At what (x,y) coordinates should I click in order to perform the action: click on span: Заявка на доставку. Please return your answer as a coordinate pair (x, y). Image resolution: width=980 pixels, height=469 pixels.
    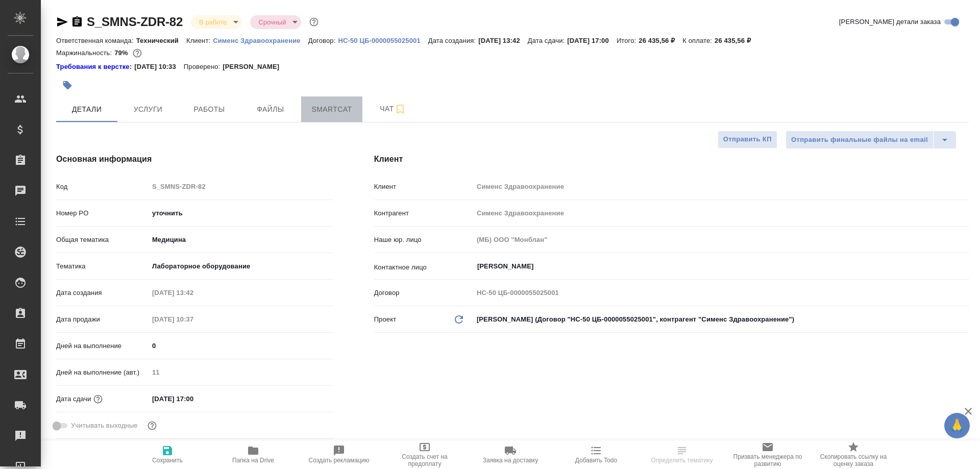
    Looking at the image, I should click on (511, 460).